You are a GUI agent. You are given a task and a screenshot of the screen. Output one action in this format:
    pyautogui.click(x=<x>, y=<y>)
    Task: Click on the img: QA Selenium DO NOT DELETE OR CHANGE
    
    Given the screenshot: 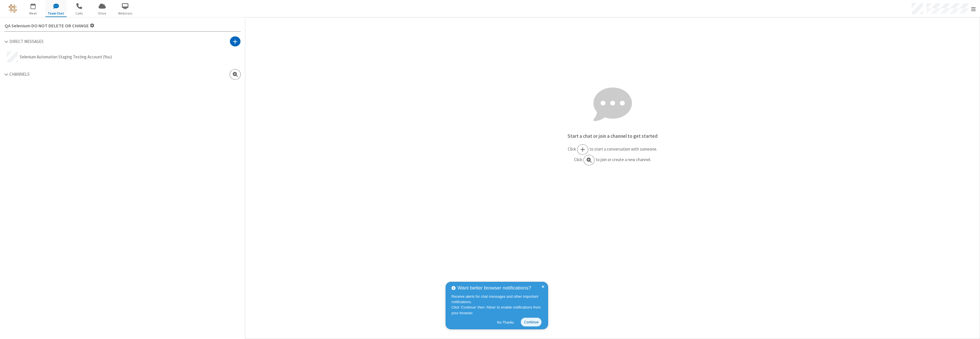 What is the action you would take?
    pyautogui.click(x=13, y=9)
    